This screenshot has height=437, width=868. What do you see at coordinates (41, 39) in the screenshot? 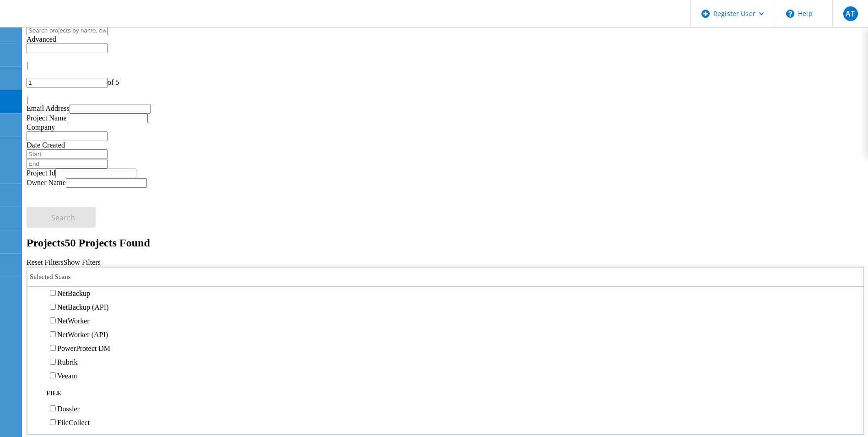
I see `span: Advanced` at bounding box center [41, 39].